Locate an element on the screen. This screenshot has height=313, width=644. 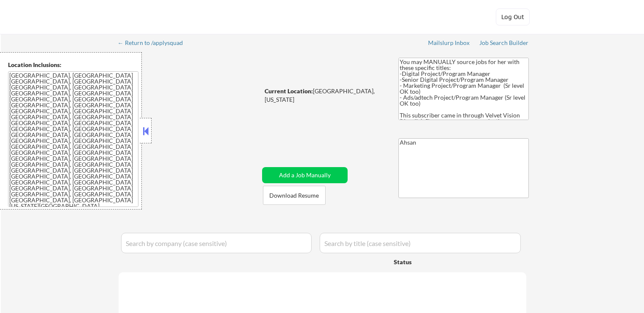
div: Mailslurp Inbox is located at coordinates (449, 43).